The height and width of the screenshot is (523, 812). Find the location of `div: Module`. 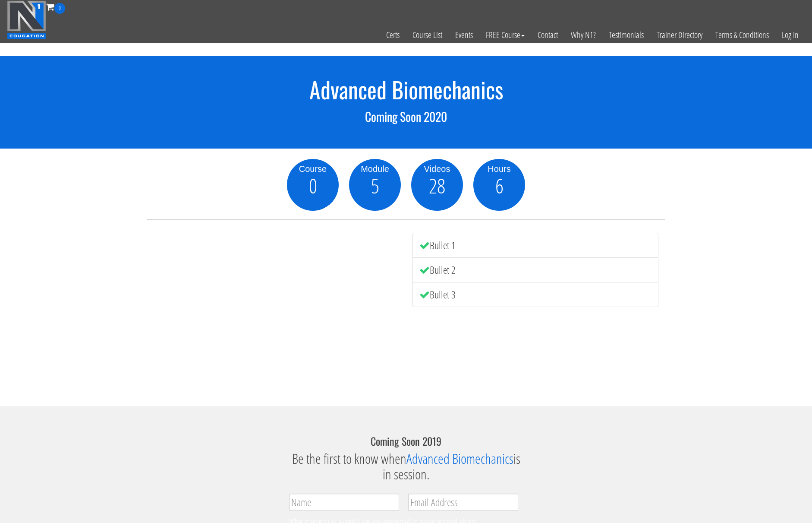

div: Module is located at coordinates (375, 169).